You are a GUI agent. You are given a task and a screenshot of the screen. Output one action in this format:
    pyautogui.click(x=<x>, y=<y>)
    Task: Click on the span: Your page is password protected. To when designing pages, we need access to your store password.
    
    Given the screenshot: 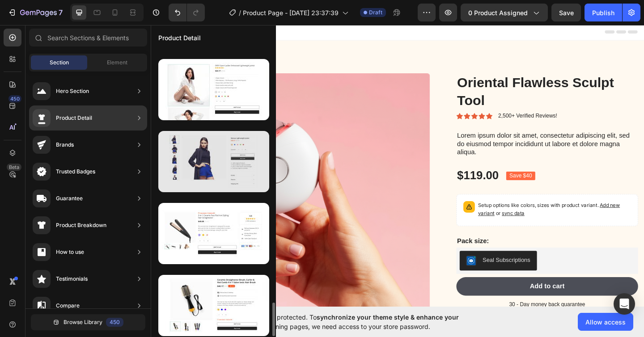 What is the action you would take?
    pyautogui.click(x=350, y=322)
    